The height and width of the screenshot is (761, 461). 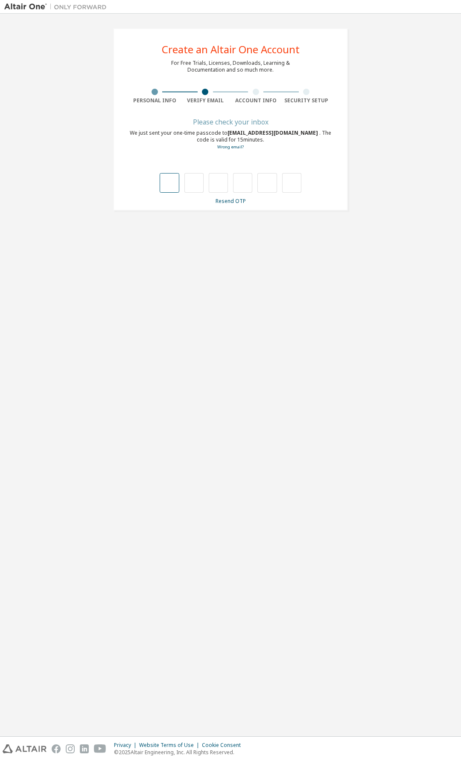 I want to click on div: Security Setup, so click(x=306, y=101).